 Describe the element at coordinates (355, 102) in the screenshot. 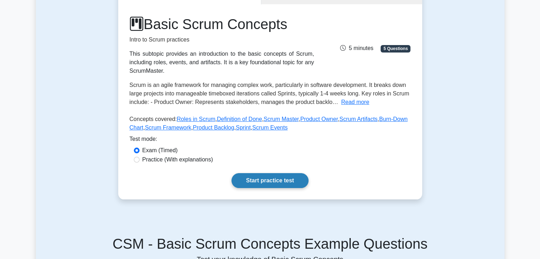

I see `button: Read more` at that location.